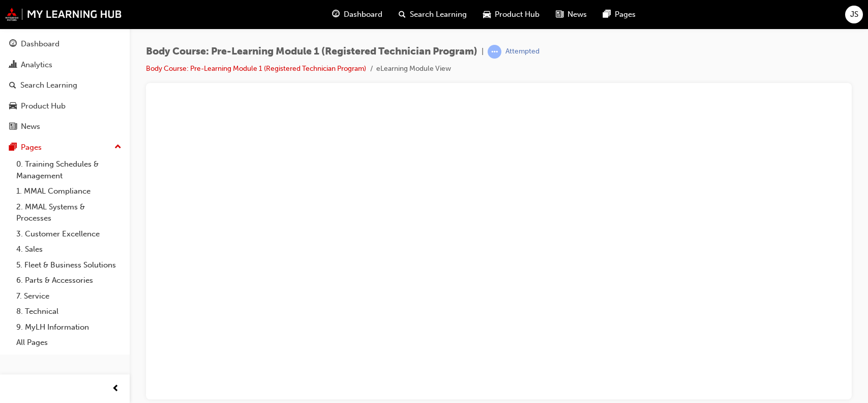 This screenshot has width=868, height=403. Describe the element at coordinates (511, 15) in the screenshot. I see `a: car-iconProduct Hub` at that location.